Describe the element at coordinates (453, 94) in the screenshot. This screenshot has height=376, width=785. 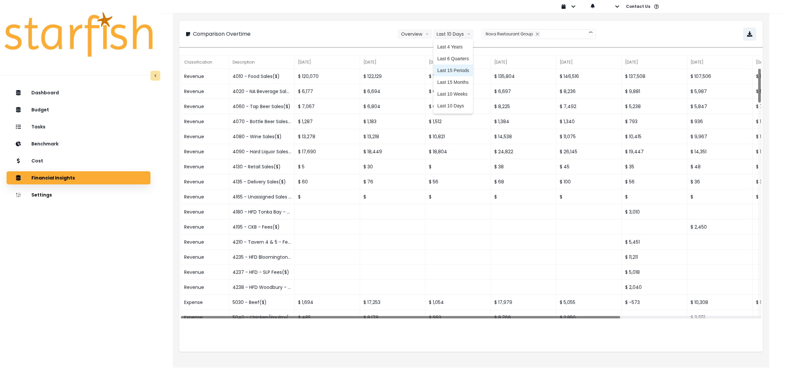
I see `span: Last 10 Weeks` at that location.